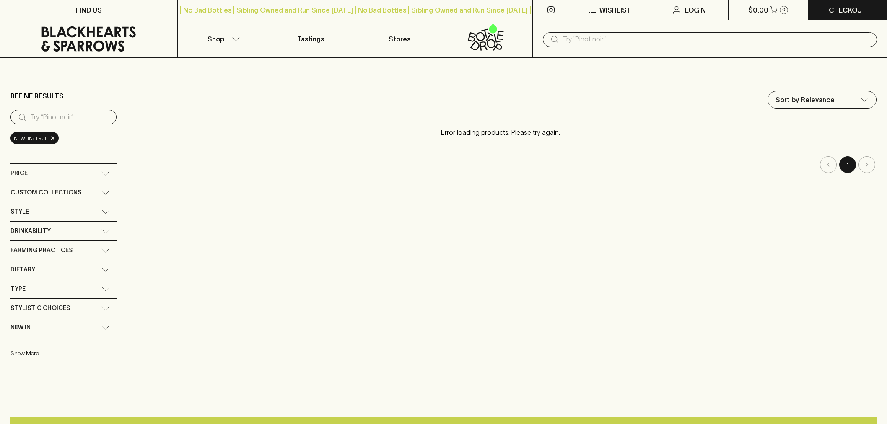 The height and width of the screenshot is (424, 887). I want to click on span: Custom Collections, so click(46, 192).